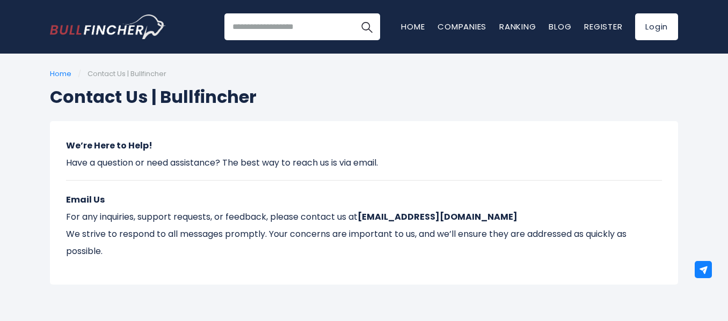 This screenshot has width=728, height=321. I want to click on a: Go to homepage, so click(107, 27).